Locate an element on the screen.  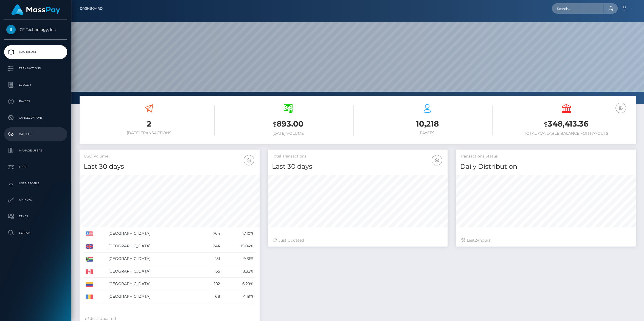
p: Manage Users is located at coordinates (36, 151).